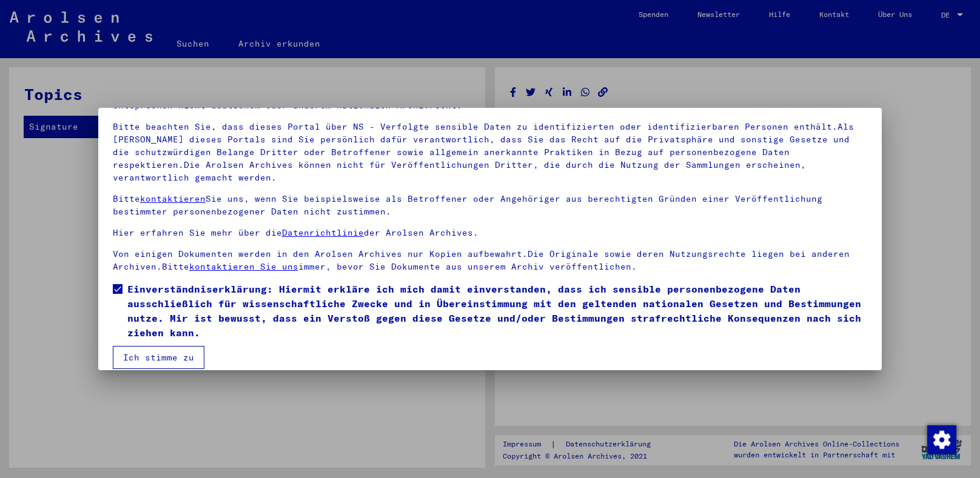 This screenshot has height=478, width=980. Describe the element at coordinates (490, 206) in the screenshot. I see `p: Bitte Sie uns, wenn Sie beispielsweise als Betroffener oder Angehöriger aus berechtigten Gründen ...` at that location.